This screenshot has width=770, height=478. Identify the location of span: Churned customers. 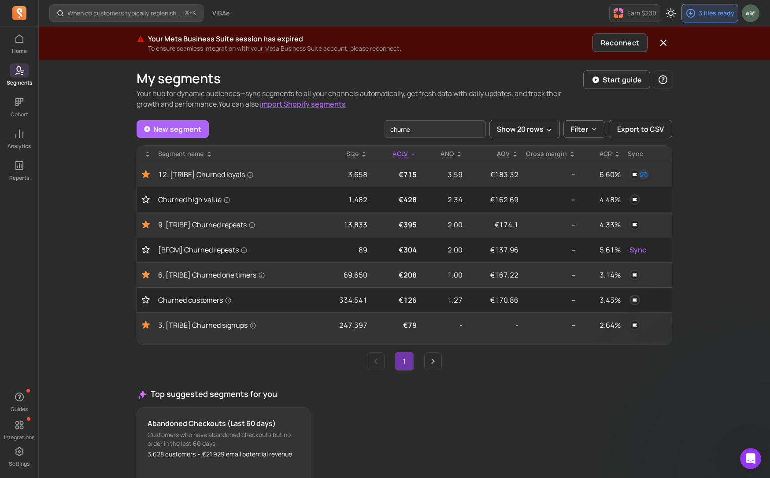
(195, 300).